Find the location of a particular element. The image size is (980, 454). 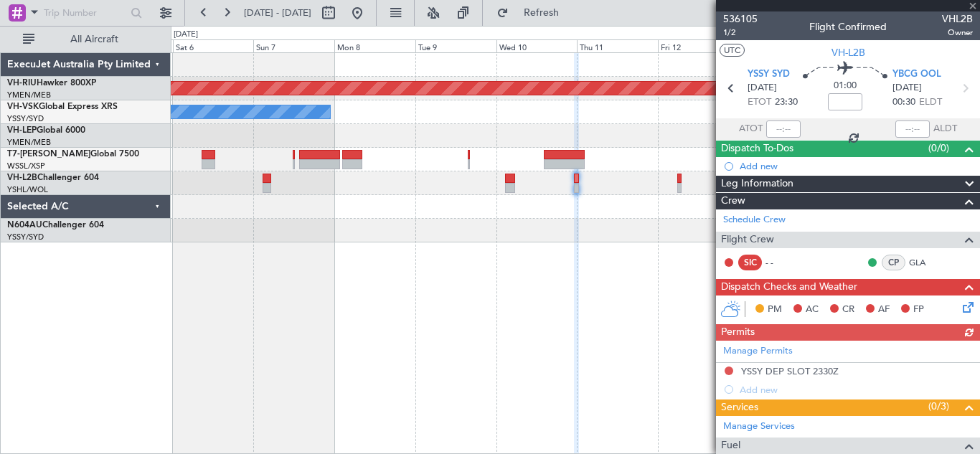

div: Fri 12 is located at coordinates (699, 46).